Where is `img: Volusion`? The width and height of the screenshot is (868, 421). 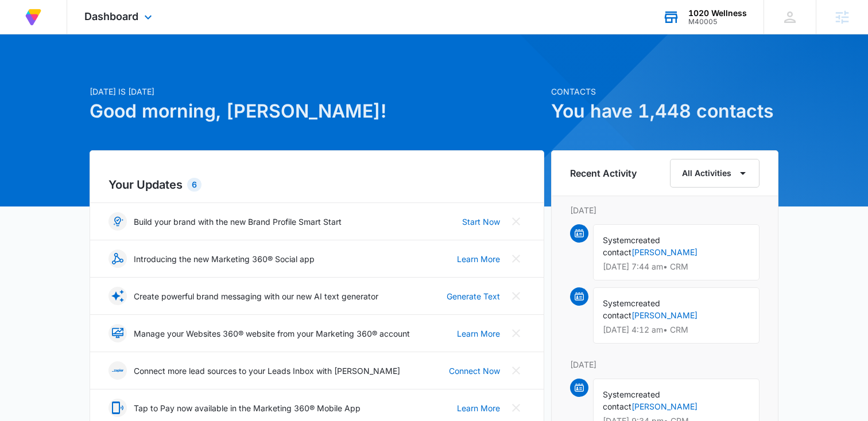
img: Volusion is located at coordinates (33, 17).